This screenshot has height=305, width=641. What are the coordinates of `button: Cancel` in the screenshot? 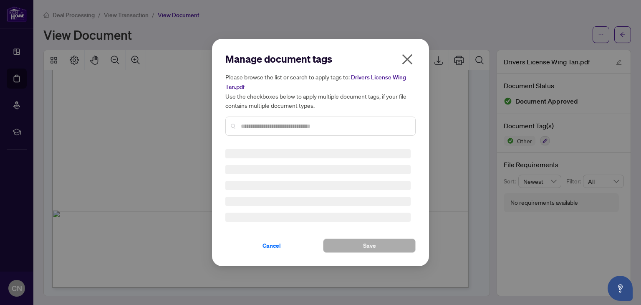 It's located at (272, 246).